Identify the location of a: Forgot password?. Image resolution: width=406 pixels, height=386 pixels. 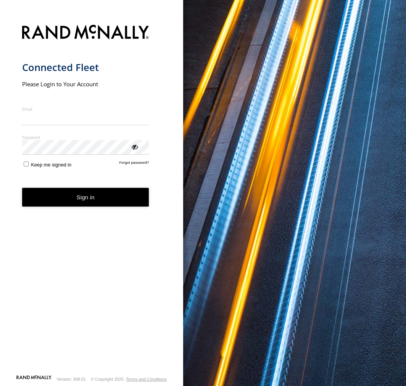
(134, 164).